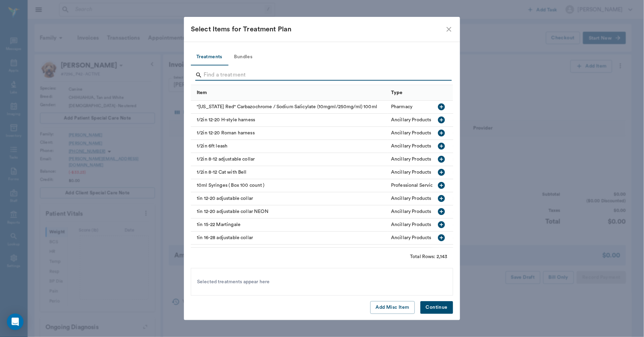  What do you see at coordinates (392, 307) in the screenshot?
I see `button: Add Misc Item` at bounding box center [392, 307].